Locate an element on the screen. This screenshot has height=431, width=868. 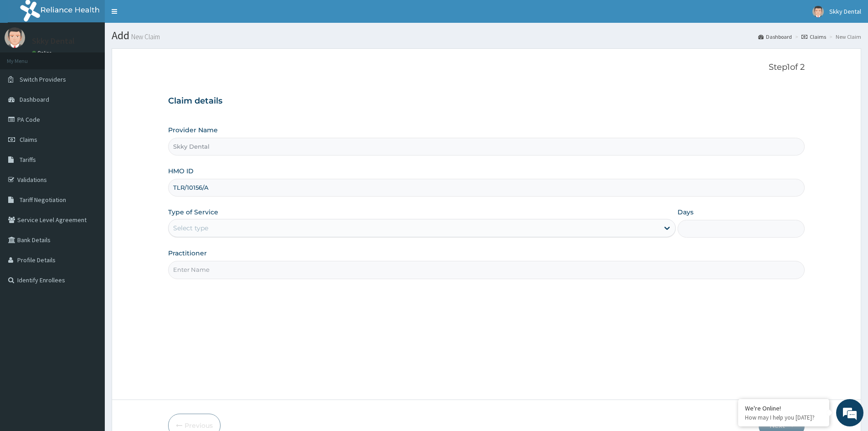
span: Tariffs is located at coordinates (28, 159).